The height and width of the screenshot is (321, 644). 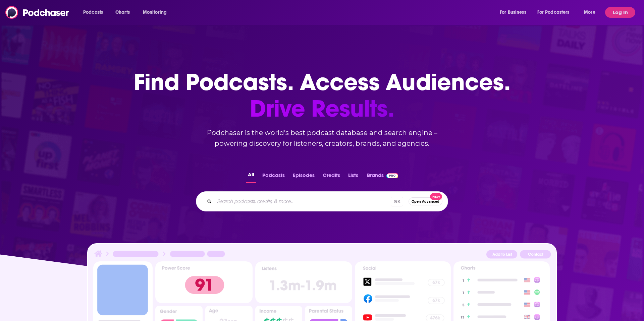 I want to click on a: Podchaser - Follow, Share and Rate Podcasts, so click(x=37, y=12).